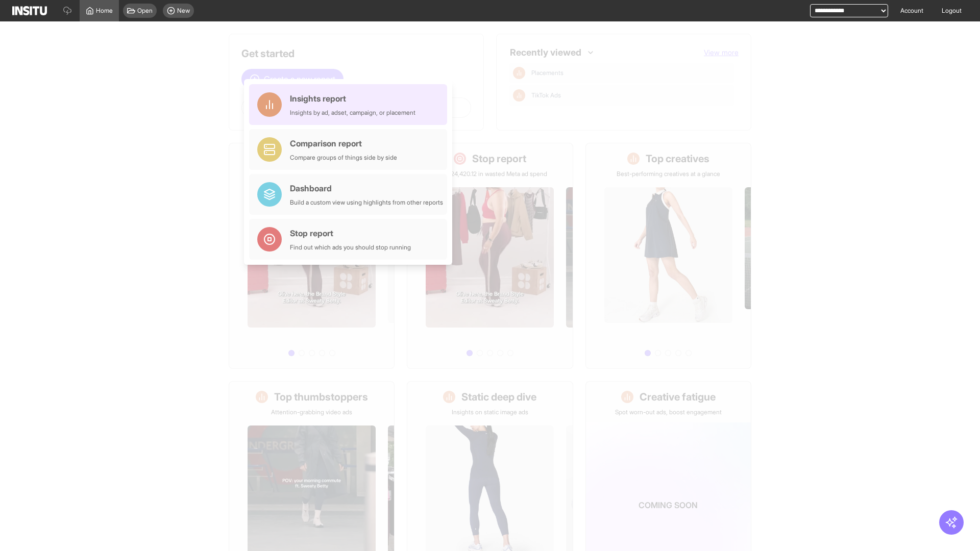 The height and width of the screenshot is (551, 980). I want to click on span: New, so click(183, 11).